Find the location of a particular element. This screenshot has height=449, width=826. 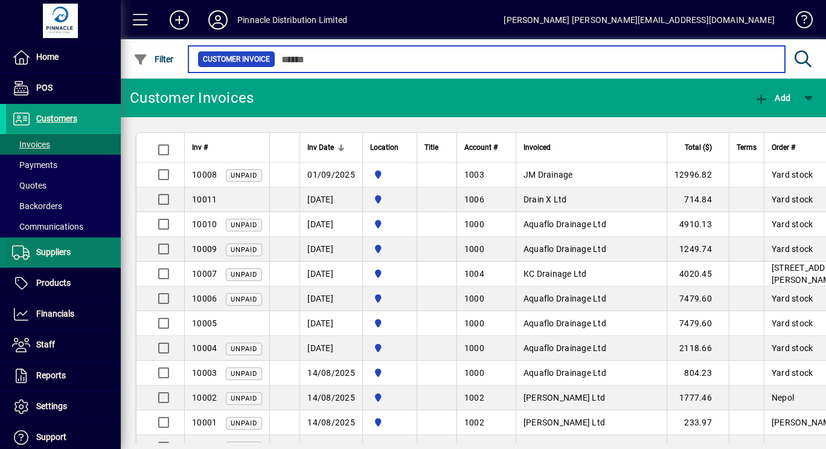

td: 233.97 is located at coordinates (698, 422).